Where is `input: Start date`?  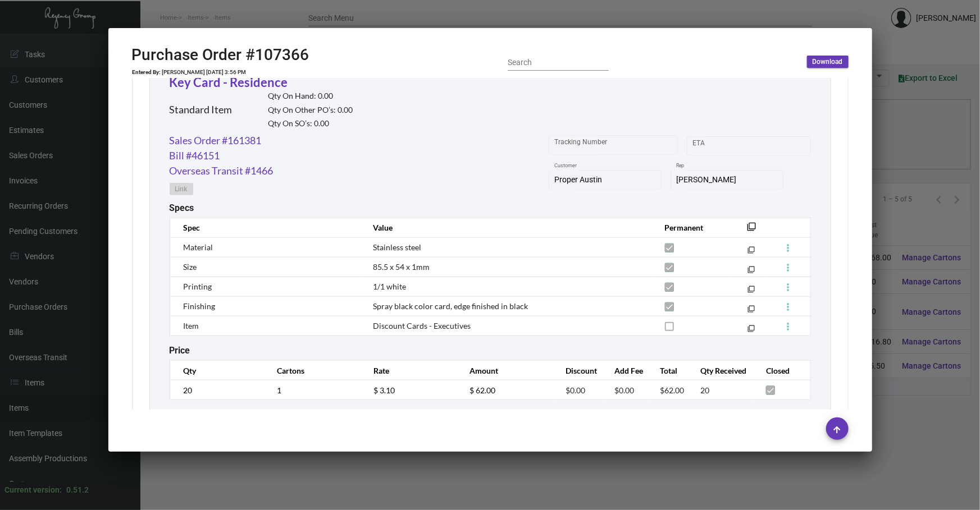 input: Start date is located at coordinates (709, 146).